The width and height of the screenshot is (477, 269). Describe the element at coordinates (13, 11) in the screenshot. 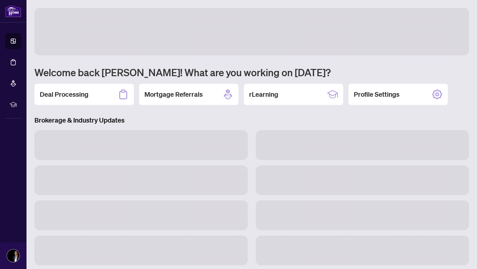

I see `img: logo` at that location.